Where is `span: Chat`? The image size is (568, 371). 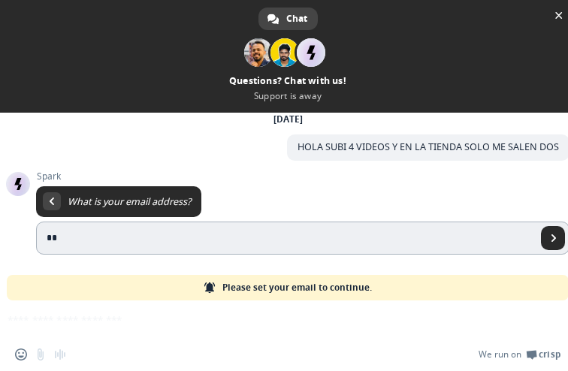
span: Chat is located at coordinates (297, 19).